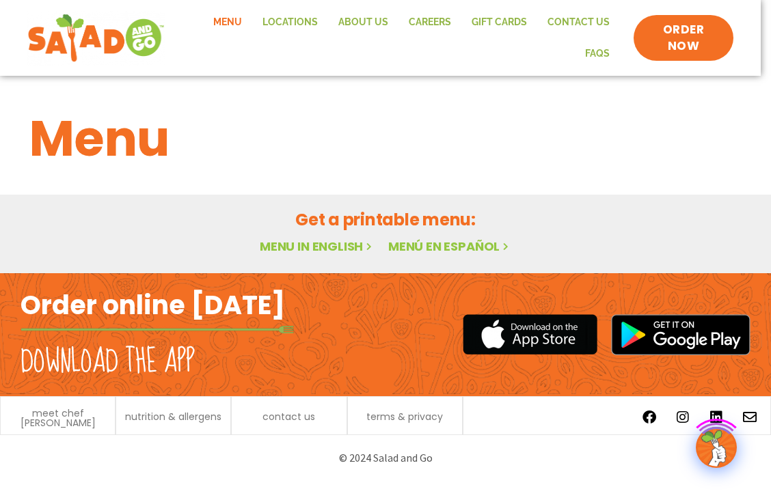  Describe the element at coordinates (96, 38) in the screenshot. I see `img: new-SAG-logo-768×292` at that location.